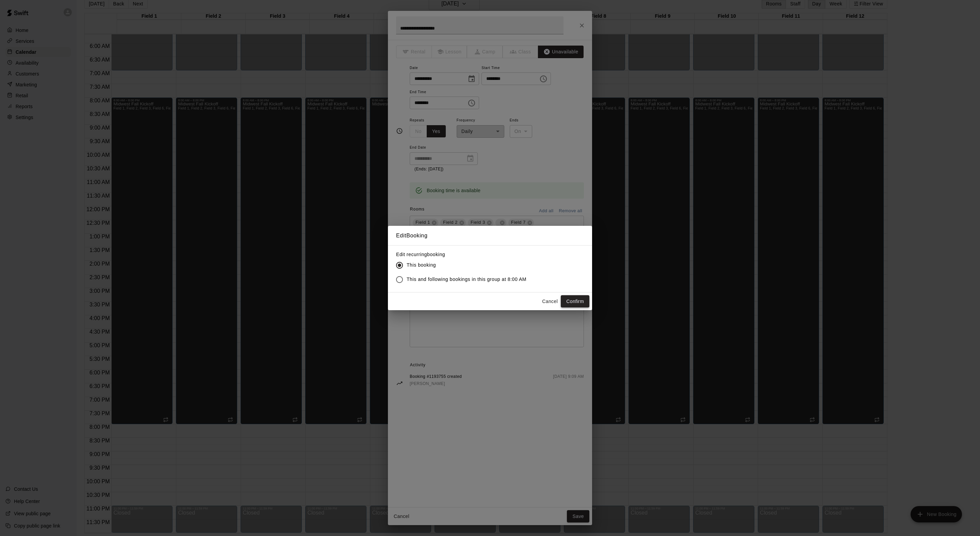  Describe the element at coordinates (490, 235) in the screenshot. I see `h2: Edit Booking` at that location.